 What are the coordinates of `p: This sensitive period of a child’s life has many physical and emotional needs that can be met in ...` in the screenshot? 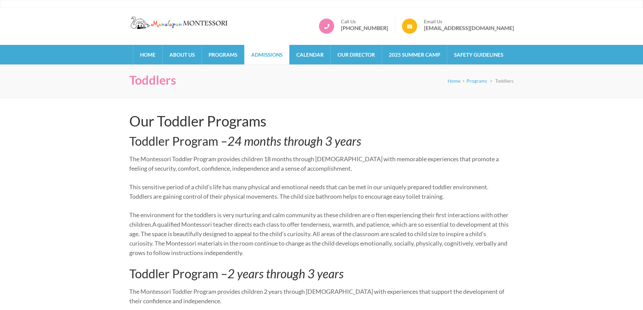 It's located at (319, 192).